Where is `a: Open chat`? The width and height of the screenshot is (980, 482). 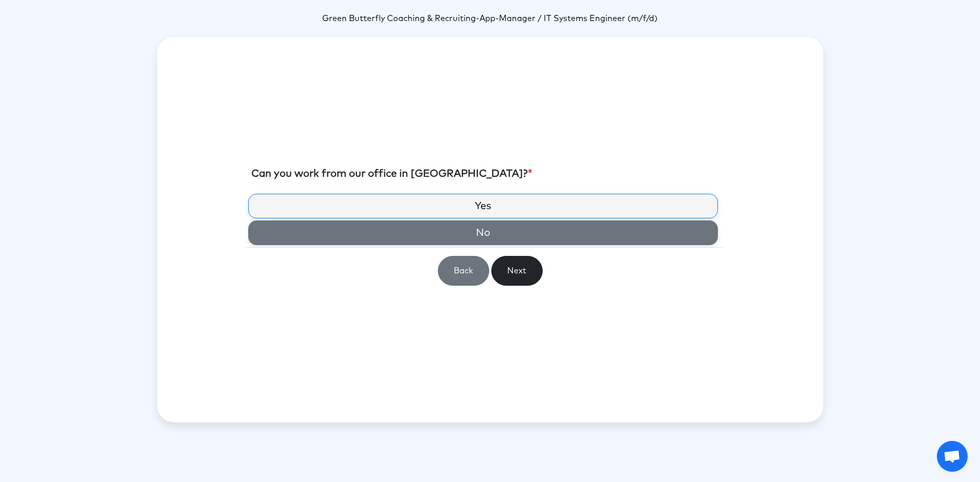
a: Open chat is located at coordinates (953, 456).